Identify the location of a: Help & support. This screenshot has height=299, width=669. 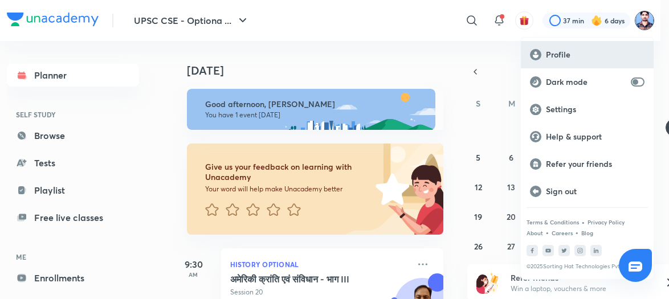
(587, 137).